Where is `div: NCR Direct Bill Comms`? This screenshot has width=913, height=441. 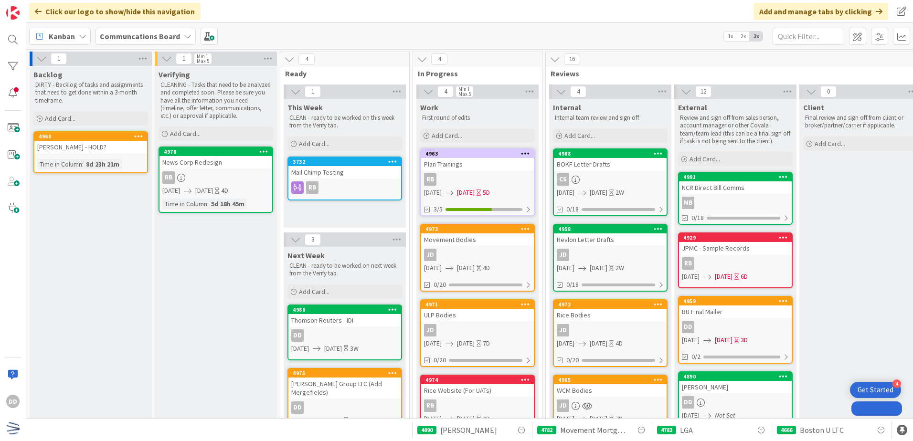
div: NCR Direct Bill Comms is located at coordinates (736, 188).